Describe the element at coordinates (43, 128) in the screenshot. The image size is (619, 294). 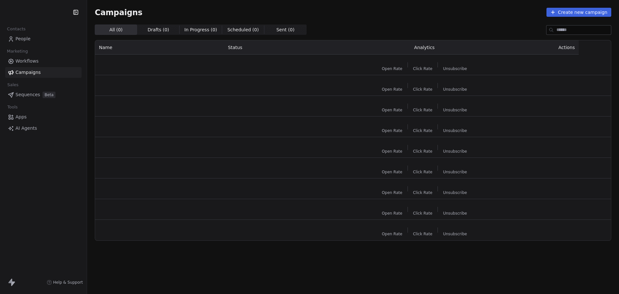
I see `a: AI Agents` at that location.